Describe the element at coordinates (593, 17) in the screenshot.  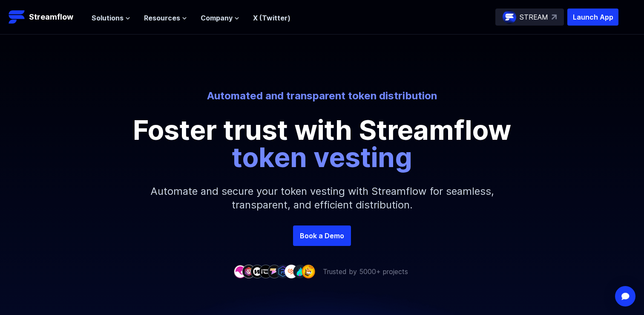
I see `p: Launch App` at that location.